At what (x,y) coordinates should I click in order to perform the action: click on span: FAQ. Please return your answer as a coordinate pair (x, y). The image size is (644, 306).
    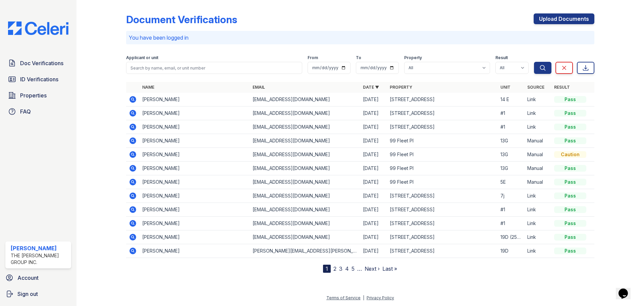
    Looking at the image, I should click on (26, 112).